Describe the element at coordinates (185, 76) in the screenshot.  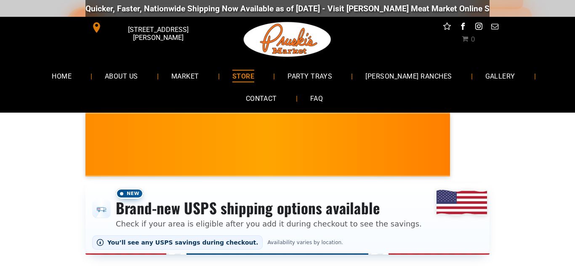
I see `a: MARKET` at that location.